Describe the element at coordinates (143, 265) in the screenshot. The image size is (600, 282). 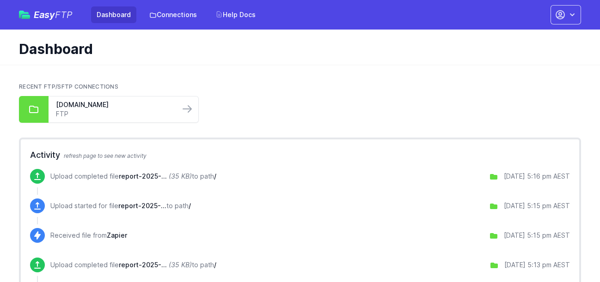
I see `span: report-2025-8-10.csv` at that location.